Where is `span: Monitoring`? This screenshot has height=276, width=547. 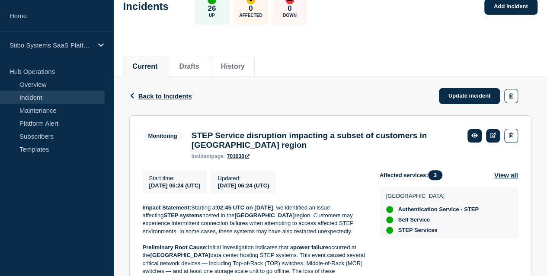 span: Monitoring is located at coordinates (163, 136).